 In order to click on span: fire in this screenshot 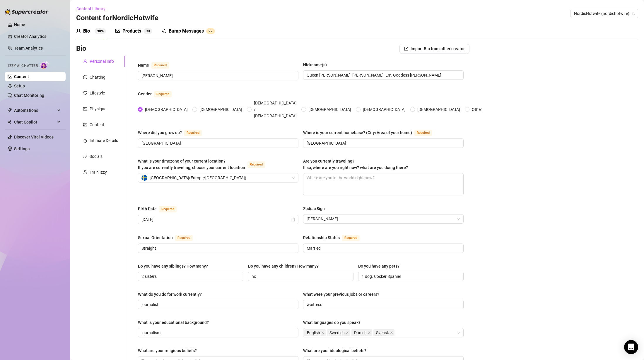, I will do `click(85, 141)`.